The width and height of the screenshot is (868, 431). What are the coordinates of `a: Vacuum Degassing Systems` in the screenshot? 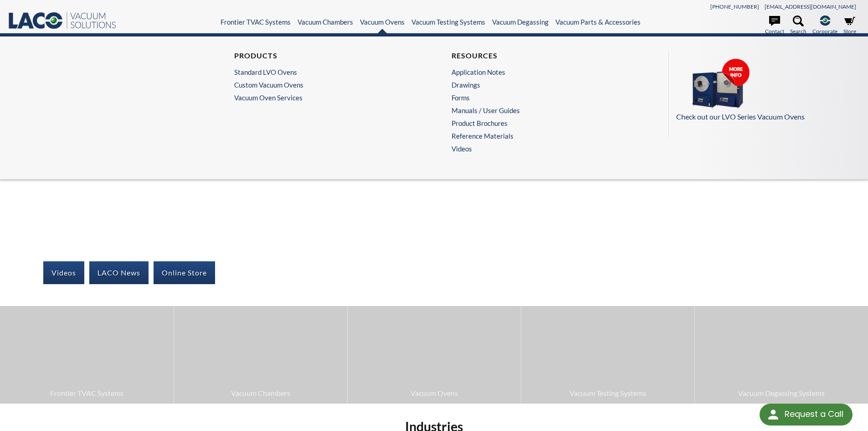 It's located at (782, 354).